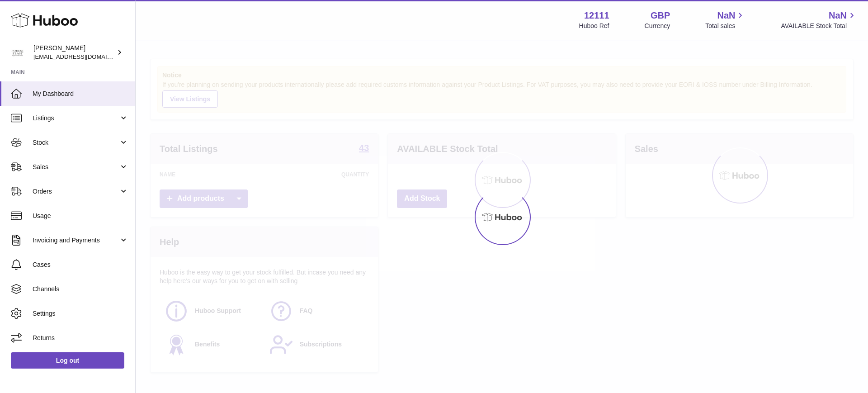  What do you see at coordinates (81, 289) in the screenshot?
I see `span: Channels` at bounding box center [81, 289].